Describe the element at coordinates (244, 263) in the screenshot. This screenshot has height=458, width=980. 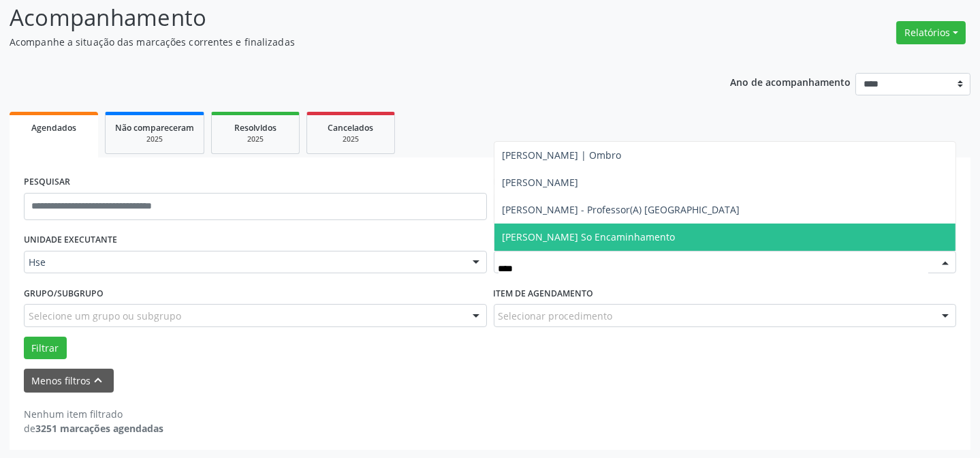
I see `span: Hse` at that location.